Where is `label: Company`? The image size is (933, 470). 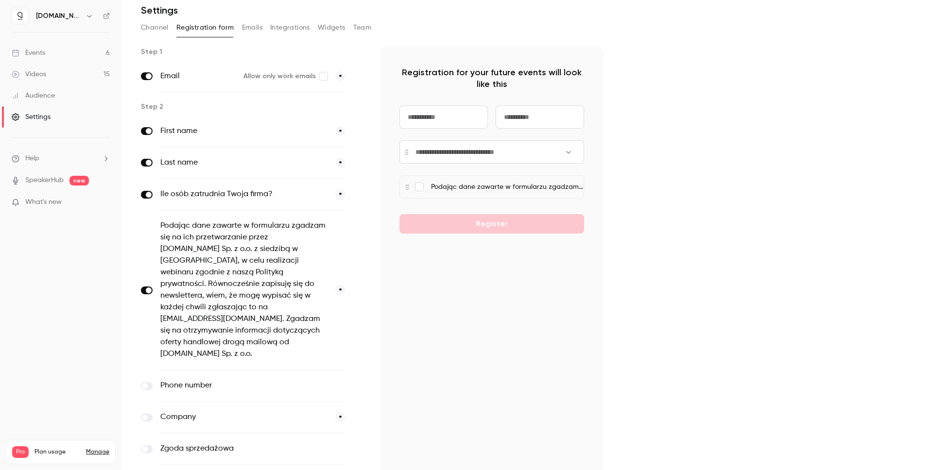
label: Company is located at coordinates (244, 417).